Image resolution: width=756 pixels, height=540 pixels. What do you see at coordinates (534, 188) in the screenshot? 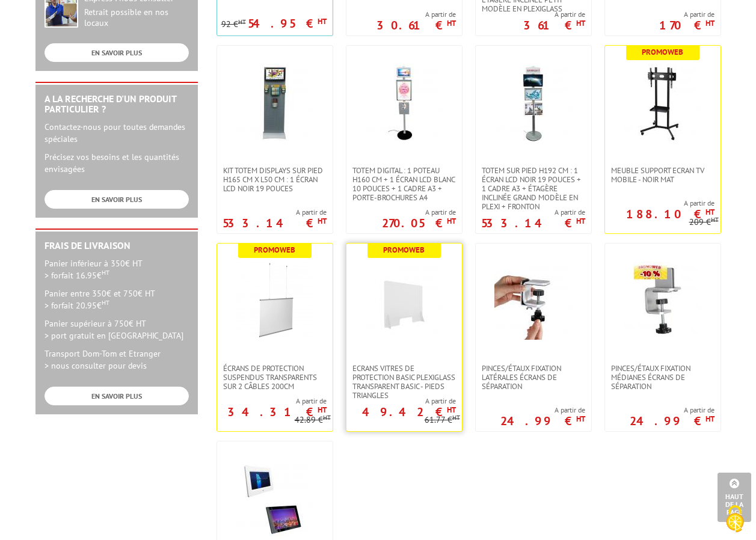
I see `span: Totem sur pied H192 cm : 1 écran LCD noir 19 pouces + 1 cadre A3 + étagère inclinée Grand modèle ...` at bounding box center [534, 188].